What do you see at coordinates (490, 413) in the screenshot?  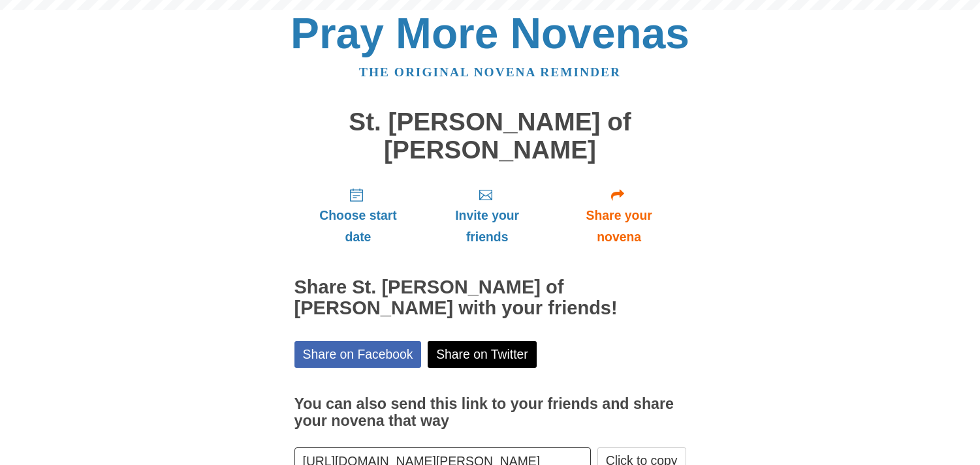 I see `h3: You can also send this link to your friends and share your novena that way` at bounding box center [490, 413].